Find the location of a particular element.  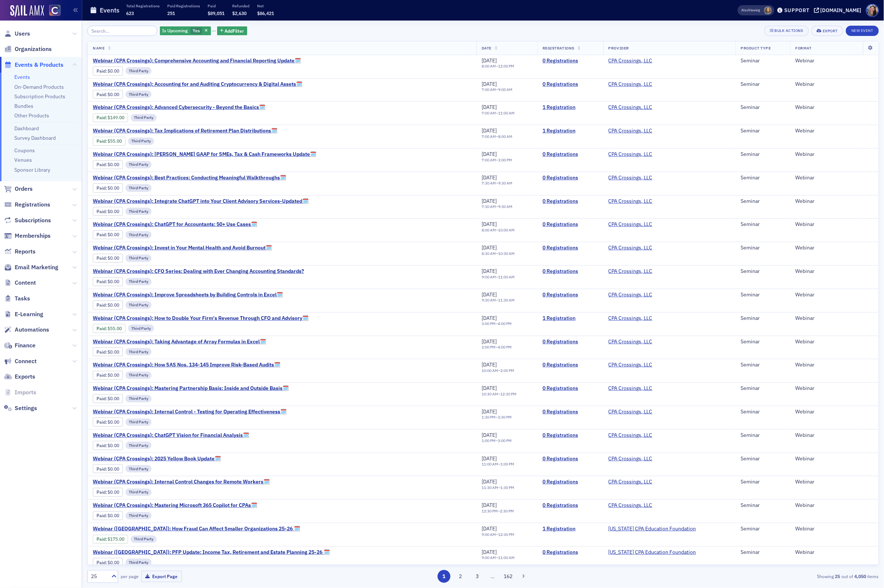

div: Yes is located at coordinates (185, 31).